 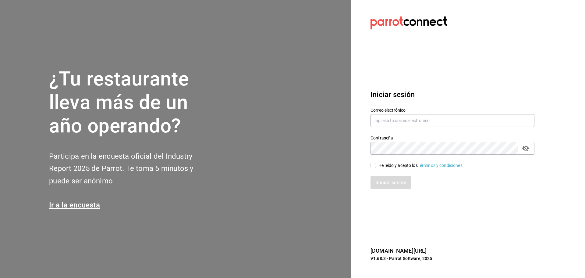 I want to click on font: He leído y acepto los, so click(x=398, y=165).